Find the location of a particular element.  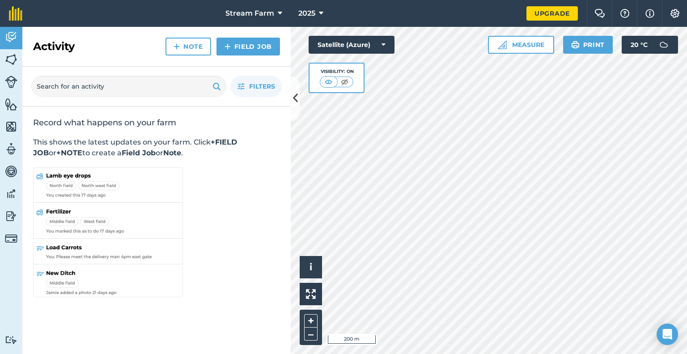

a: Note is located at coordinates (188, 46).